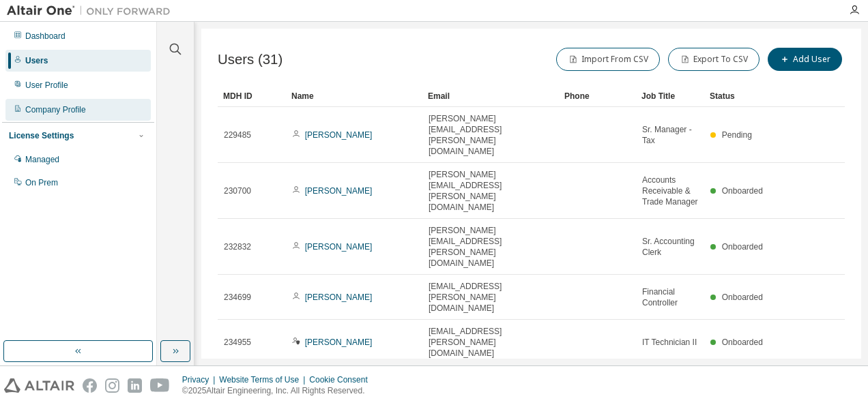  What do you see at coordinates (279, 391) in the screenshot?
I see `p: © 2025 Altair Engineering, Inc. All Rights Reserved.` at bounding box center [279, 391].